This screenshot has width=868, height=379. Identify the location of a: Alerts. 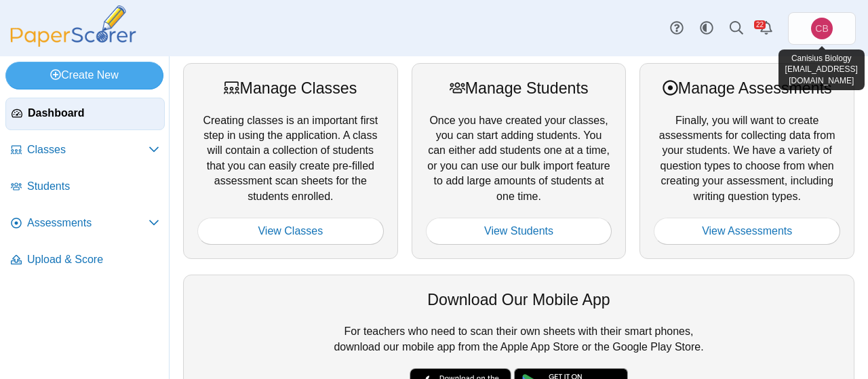
(766, 29).